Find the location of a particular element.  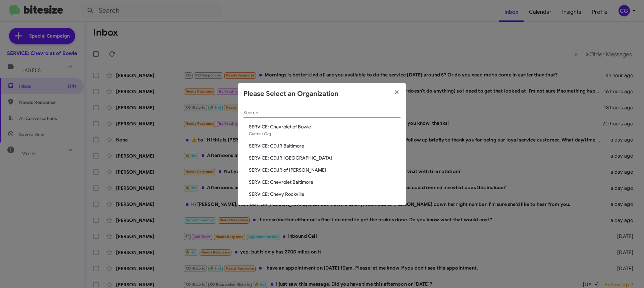

h2: Please Select an Organization is located at coordinates (291, 94).